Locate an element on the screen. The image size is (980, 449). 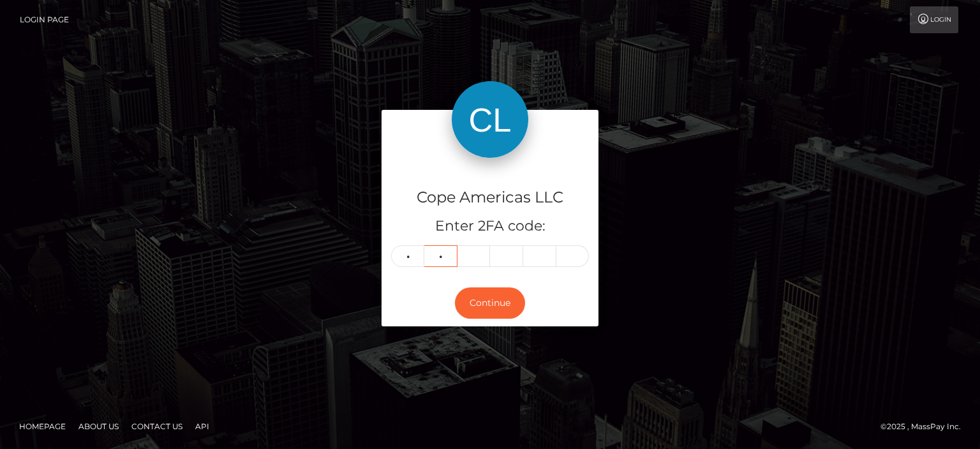
img: Cope Americas LLC is located at coordinates (490, 119).